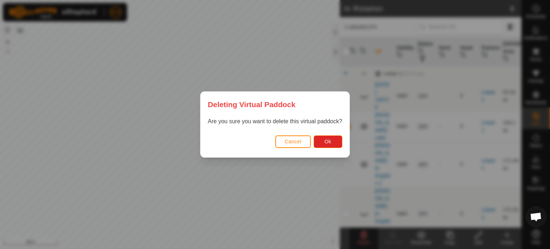 The image size is (550, 249). What do you see at coordinates (251, 104) in the screenshot?
I see `span: Deleting Virtual Paddock` at bounding box center [251, 104].